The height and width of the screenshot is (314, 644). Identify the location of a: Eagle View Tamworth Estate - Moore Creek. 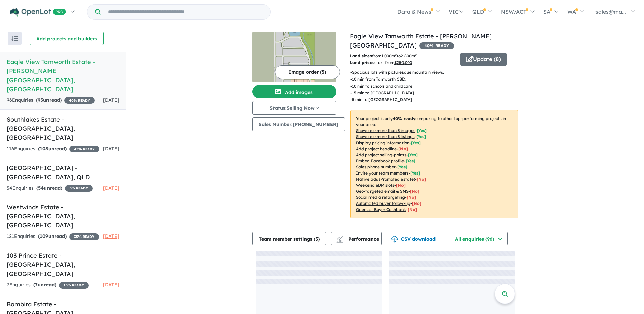
(294, 57).